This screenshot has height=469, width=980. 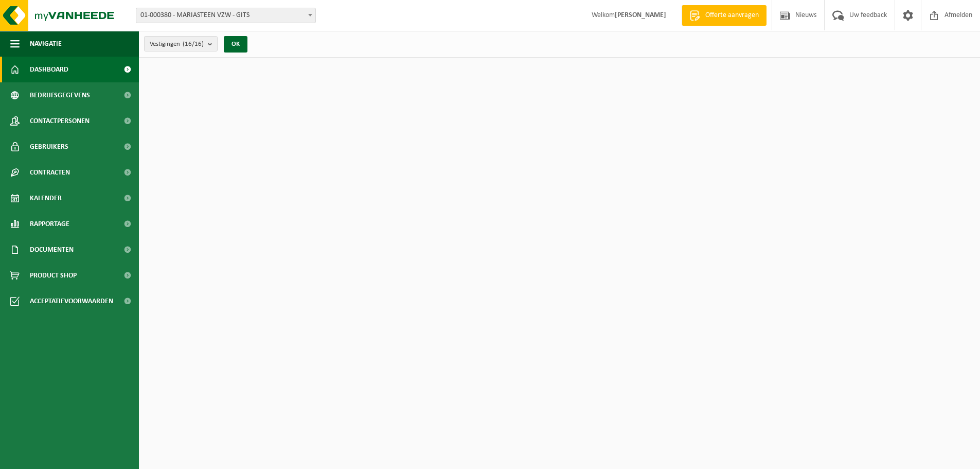 I want to click on span: Contactpersonen, so click(x=60, y=121).